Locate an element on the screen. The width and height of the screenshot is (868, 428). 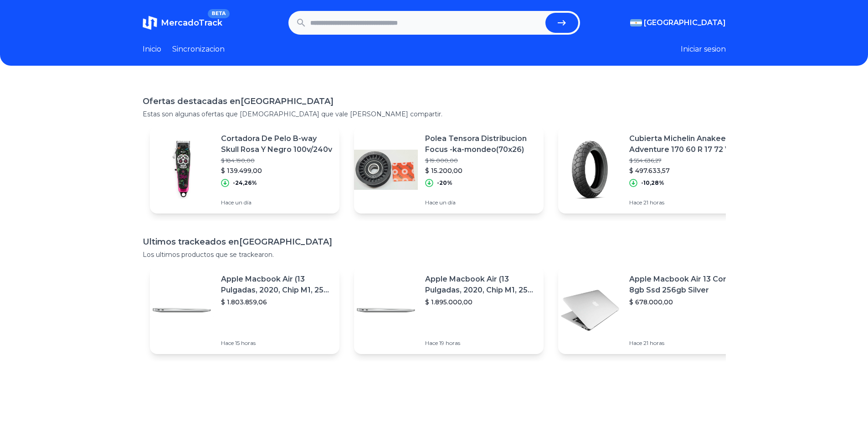
p: $ 678.000,00 is located at coordinates (685, 302).